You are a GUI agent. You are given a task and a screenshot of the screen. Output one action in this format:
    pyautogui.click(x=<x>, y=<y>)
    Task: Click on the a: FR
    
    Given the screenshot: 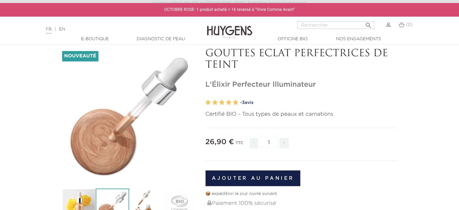 What is the action you would take?
    pyautogui.click(x=49, y=30)
    